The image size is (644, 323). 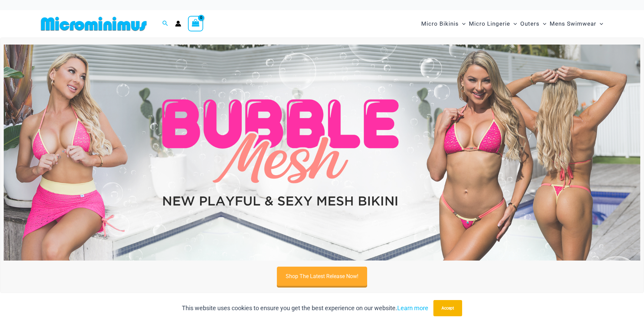 I want to click on a: Account icon link, so click(x=178, y=24).